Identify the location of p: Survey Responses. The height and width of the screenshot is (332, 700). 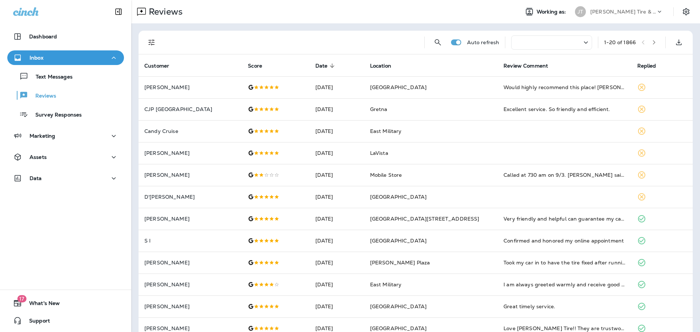
(55, 115).